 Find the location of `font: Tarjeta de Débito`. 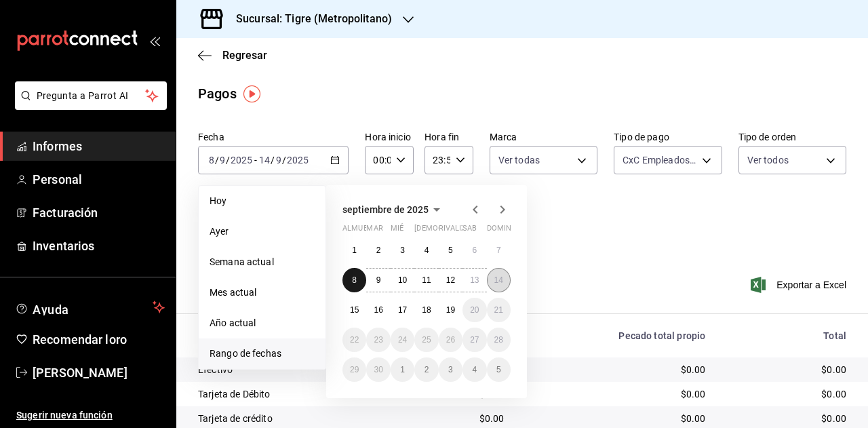

font: Tarjeta de Débito is located at coordinates (234, 394).